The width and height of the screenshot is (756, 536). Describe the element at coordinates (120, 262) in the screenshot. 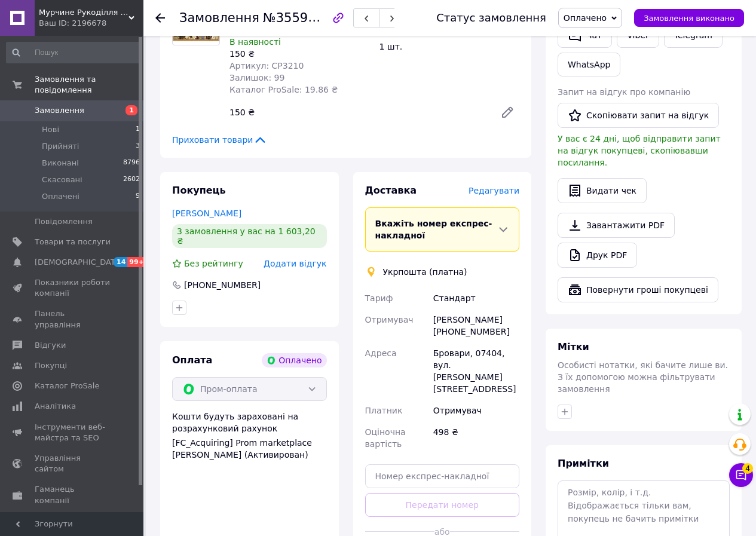

I see `span: 14` at that location.